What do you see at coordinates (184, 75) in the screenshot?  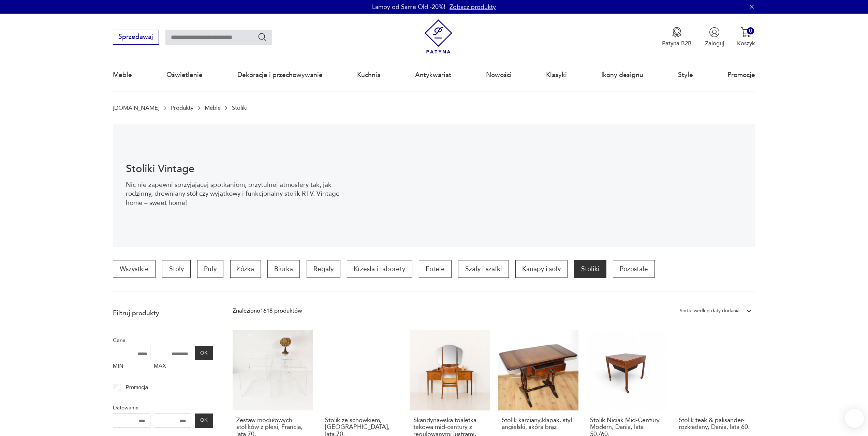 I see `a: Oświetlenie` at bounding box center [184, 75].